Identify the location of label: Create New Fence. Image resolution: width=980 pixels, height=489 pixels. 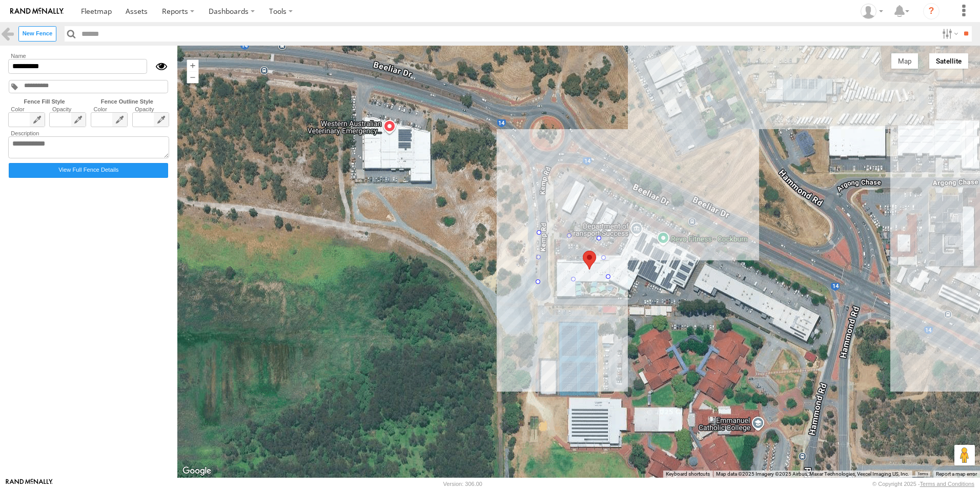
(37, 33).